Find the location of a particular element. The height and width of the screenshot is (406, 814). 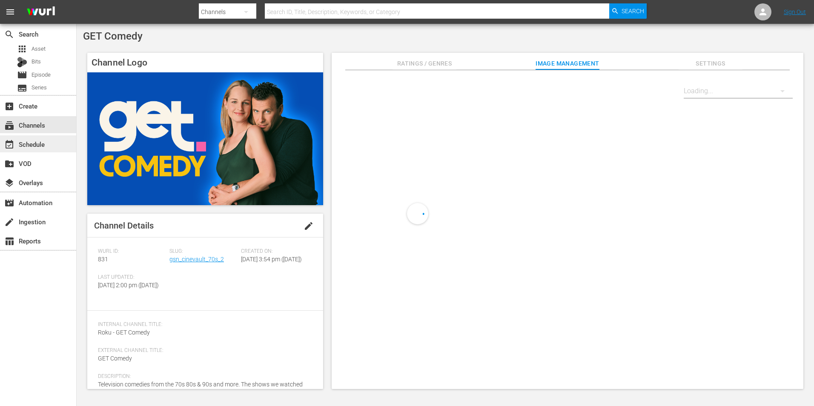

span: Ratings / Genres is located at coordinates (424, 63).